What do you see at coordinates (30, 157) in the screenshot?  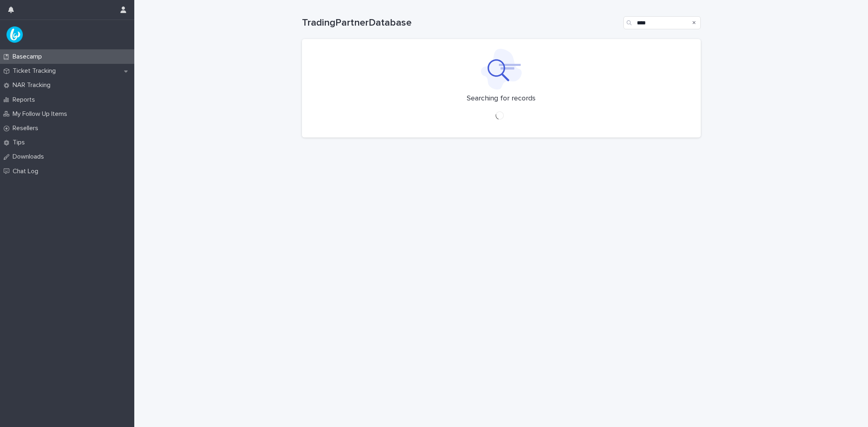 I see `p: Downloads` at bounding box center [30, 157].